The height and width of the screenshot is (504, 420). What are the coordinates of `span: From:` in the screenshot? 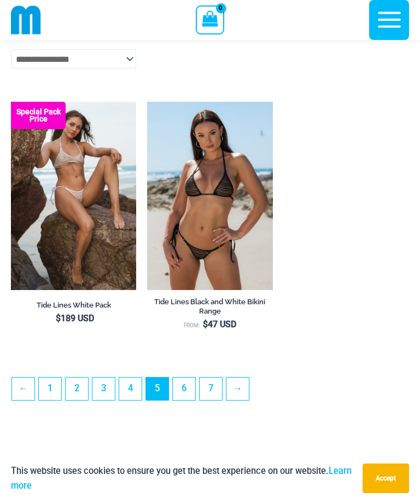 It's located at (192, 325).